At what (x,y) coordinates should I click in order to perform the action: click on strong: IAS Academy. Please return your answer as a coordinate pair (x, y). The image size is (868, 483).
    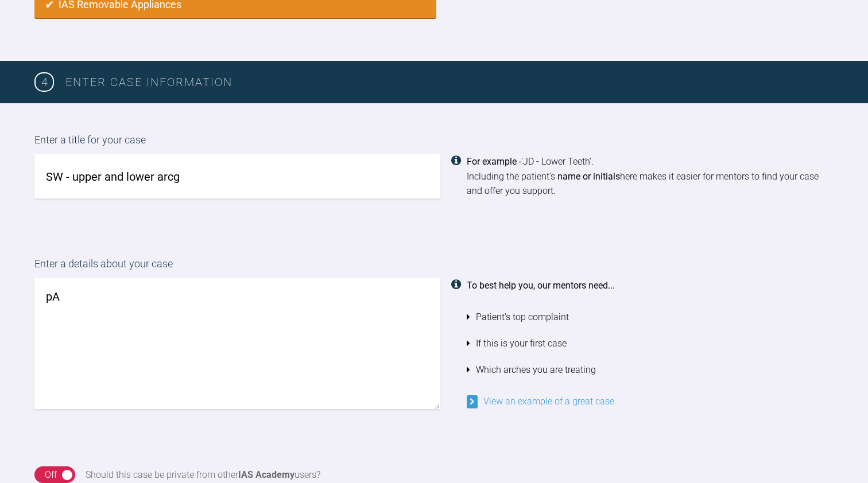
    Looking at the image, I should click on (266, 474).